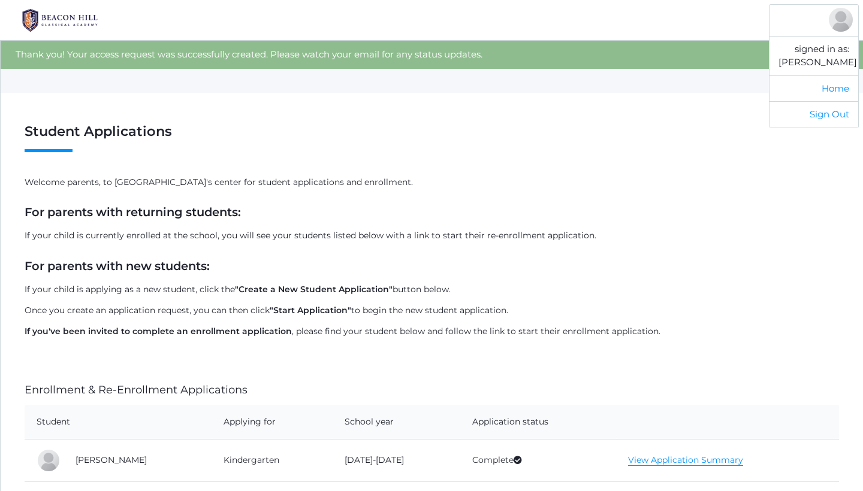  I want to click on a: View Application Summary, so click(686, 460).